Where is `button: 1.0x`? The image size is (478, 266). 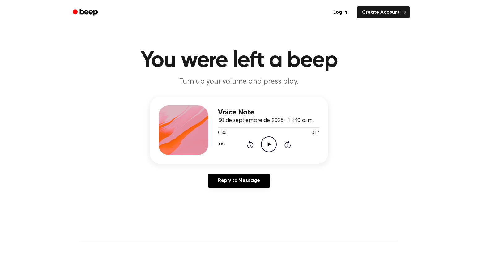 button: 1.0x is located at coordinates (223, 144).